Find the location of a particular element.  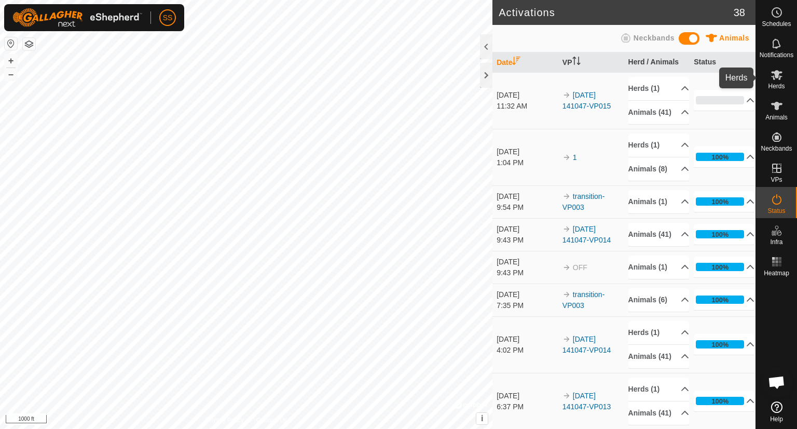

p-accordion-header: 0% is located at coordinates (724, 100).